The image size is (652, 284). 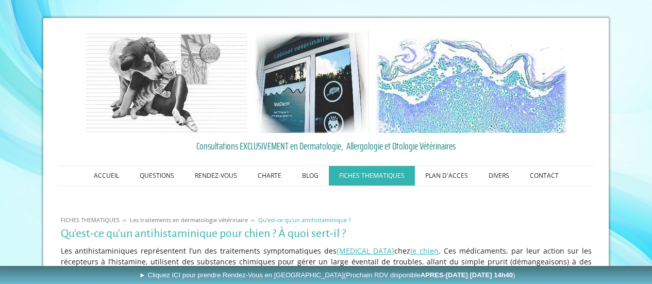 I want to click on a: BLOG, so click(x=310, y=176).